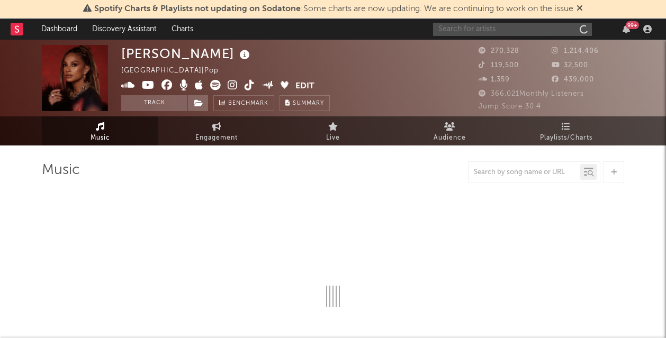 The image size is (666, 338). I want to click on span: Live, so click(333, 138).